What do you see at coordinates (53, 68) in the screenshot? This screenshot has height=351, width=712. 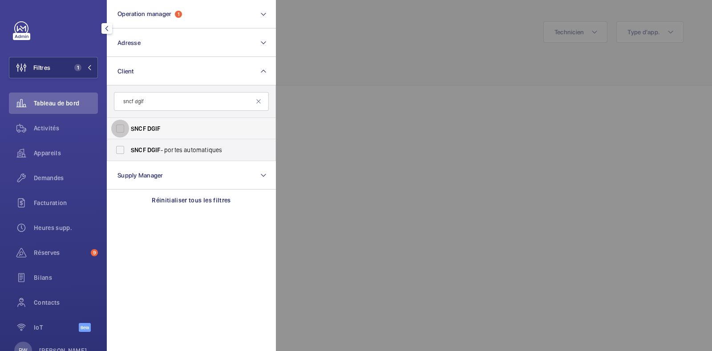 I see `button: Filtres1` at bounding box center [53, 68].